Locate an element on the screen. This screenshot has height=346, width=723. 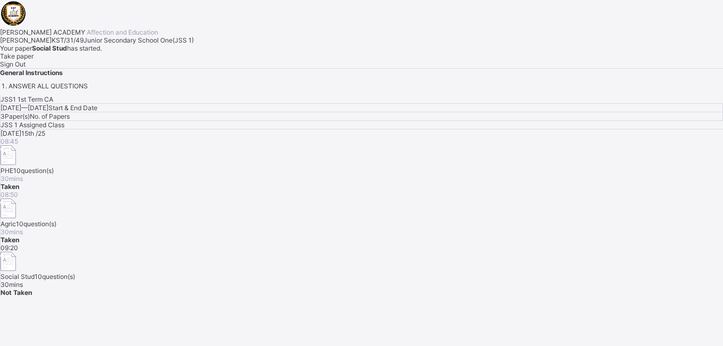
span: JSS 1 is located at coordinates (10, 125).